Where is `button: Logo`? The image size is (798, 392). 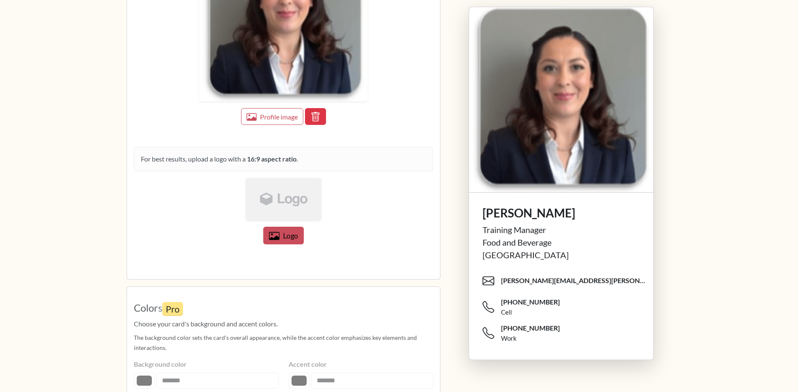
button: Logo is located at coordinates (283, 235).